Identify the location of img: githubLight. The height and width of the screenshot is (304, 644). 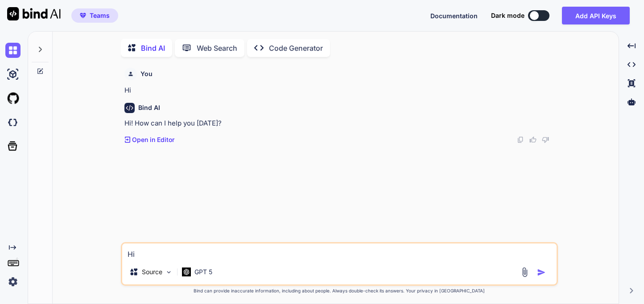
(13, 99).